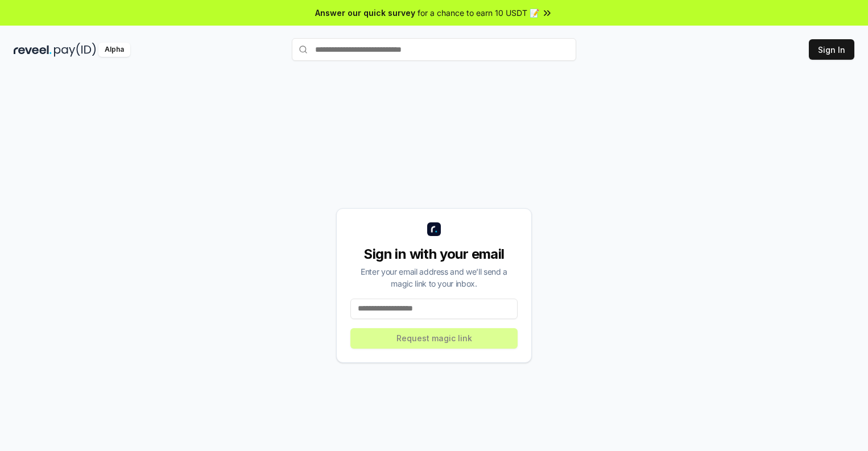 The height and width of the screenshot is (451, 868). What do you see at coordinates (32, 50) in the screenshot?
I see `img: reveel_dark` at bounding box center [32, 50].